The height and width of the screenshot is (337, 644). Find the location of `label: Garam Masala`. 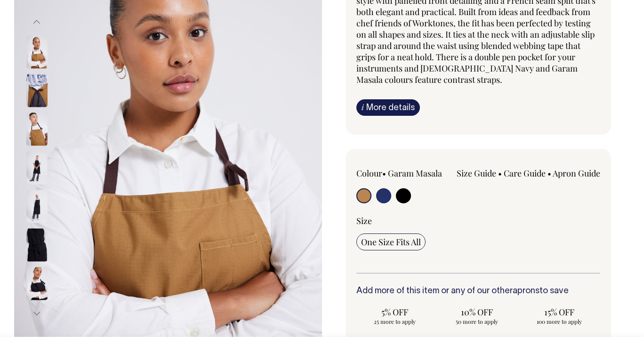

label: Garam Masala is located at coordinates (415, 174).